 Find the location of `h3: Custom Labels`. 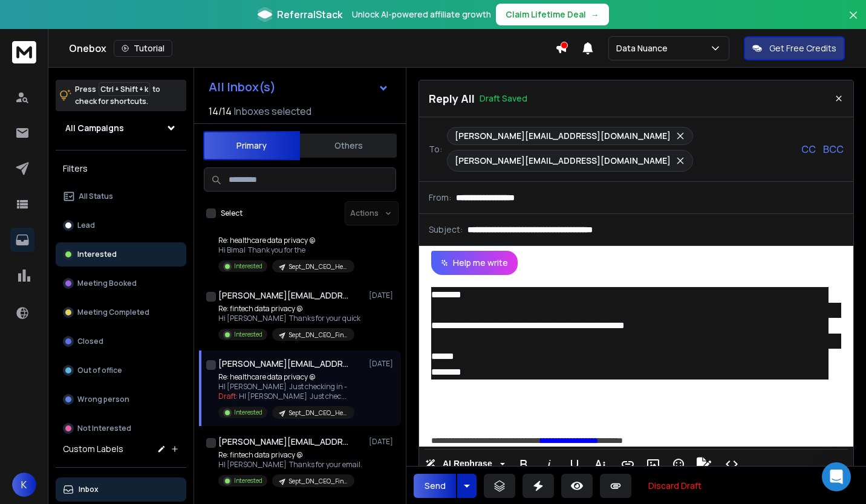

h3: Custom Labels is located at coordinates (93, 449).